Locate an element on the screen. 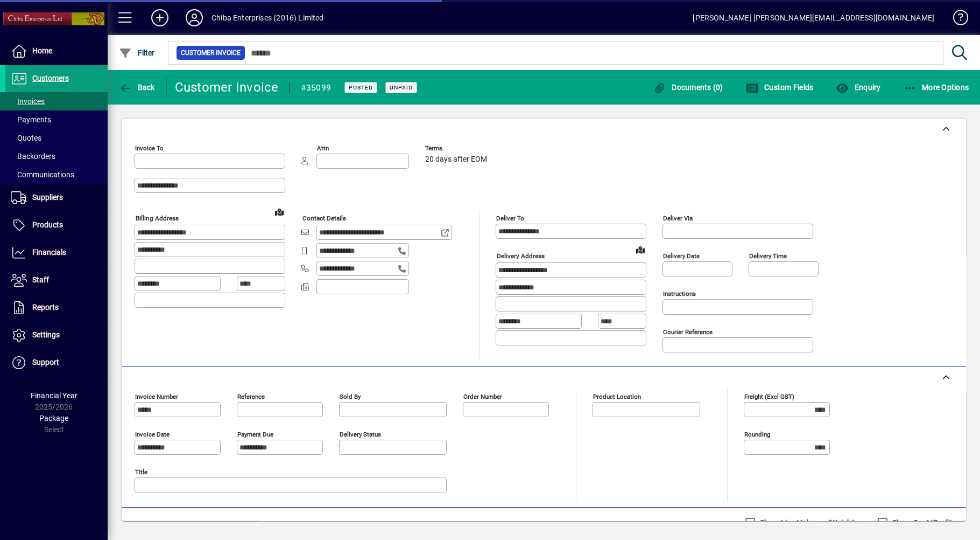 The image size is (980, 540). mat-label: Order number is located at coordinates (482, 396).